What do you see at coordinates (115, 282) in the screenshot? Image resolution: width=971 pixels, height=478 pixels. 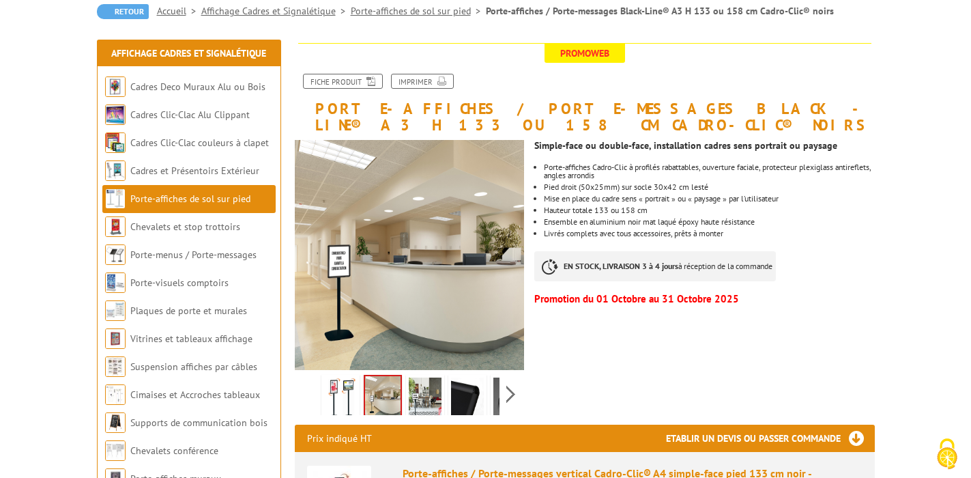 I see `img: Porte-visuels comptoirs` at bounding box center [115, 282].